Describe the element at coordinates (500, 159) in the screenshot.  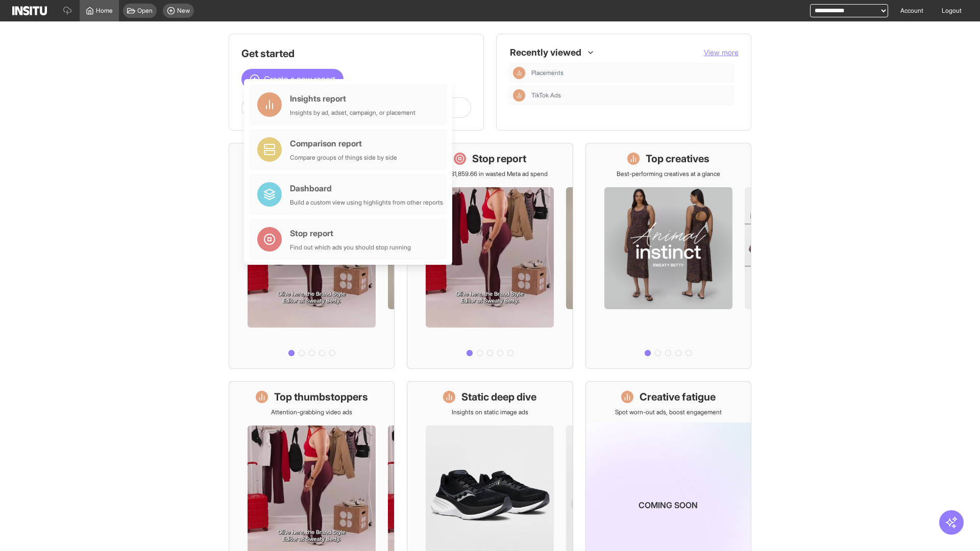
I see `h1: Stop report` at that location.